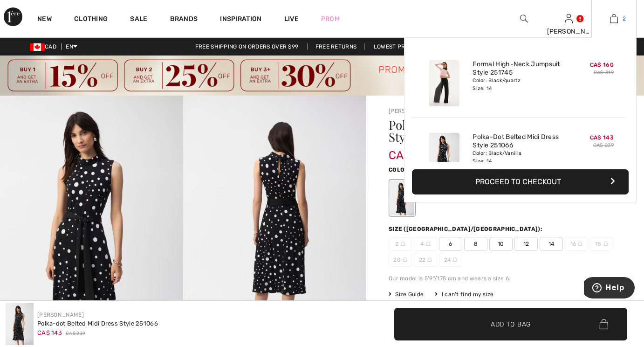  I want to click on span: Size Guide, so click(406, 294).